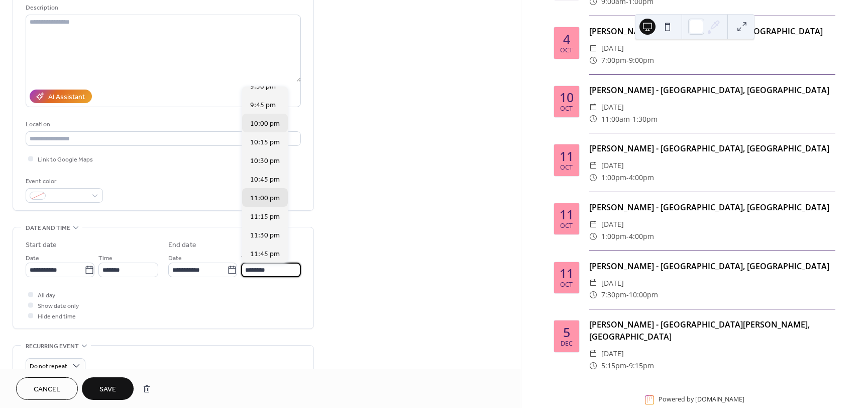 The height and width of the screenshot is (408, 868). I want to click on span: 10:30 pm, so click(265, 161).